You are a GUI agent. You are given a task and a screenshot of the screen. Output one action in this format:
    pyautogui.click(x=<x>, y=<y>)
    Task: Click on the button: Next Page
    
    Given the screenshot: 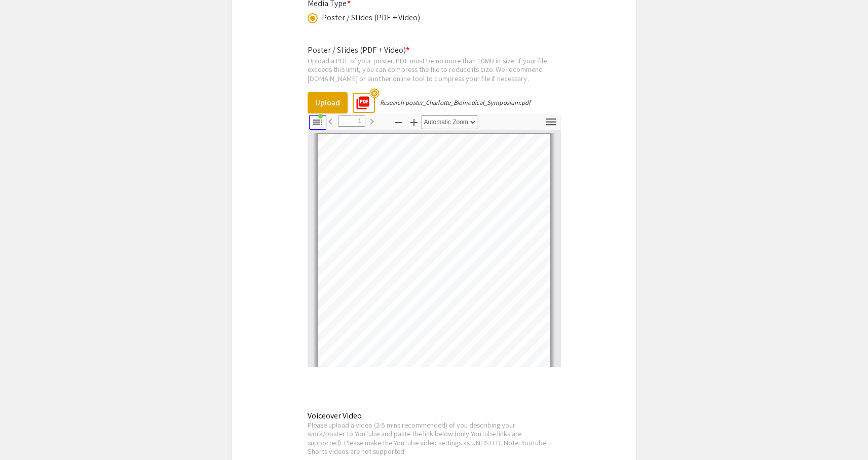 What is the action you would take?
    pyautogui.click(x=372, y=121)
    